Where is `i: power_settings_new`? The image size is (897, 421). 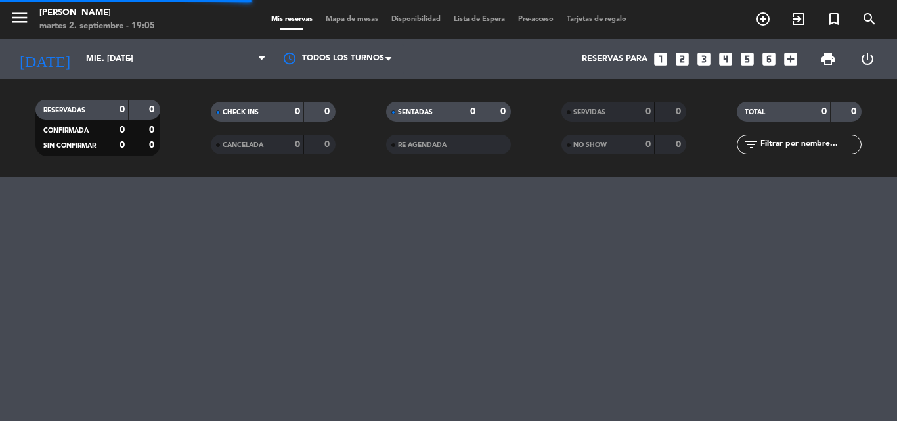
i: power_settings_new is located at coordinates (868, 59).